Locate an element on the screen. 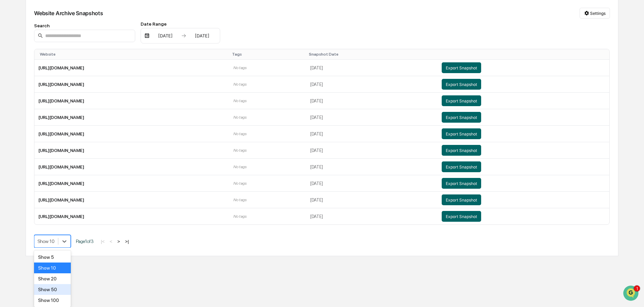  div: Website Archive Snapshots is located at coordinates (69, 13).